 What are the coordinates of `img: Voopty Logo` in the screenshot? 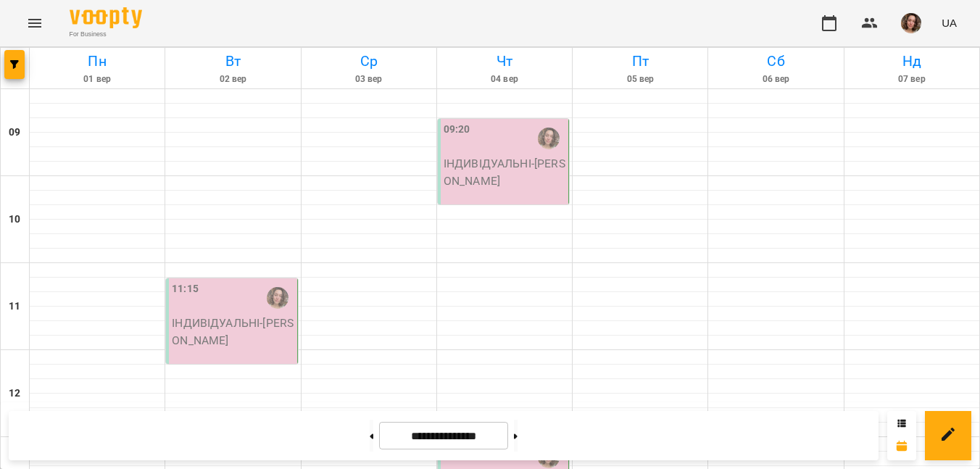 It's located at (105, 18).